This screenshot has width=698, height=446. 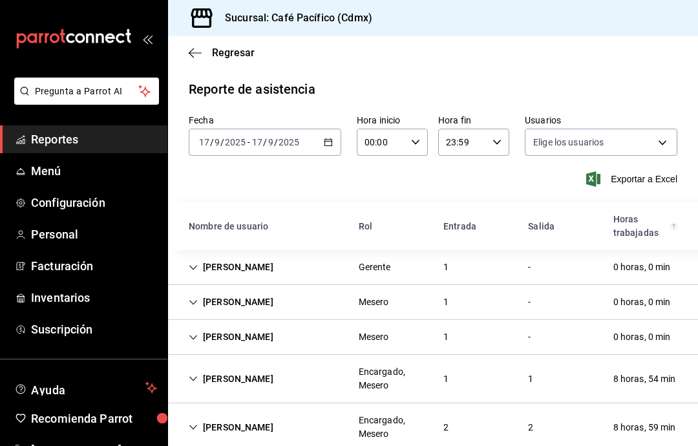 What do you see at coordinates (375, 267) in the screenshot?
I see `div: Gerente` at bounding box center [375, 267].